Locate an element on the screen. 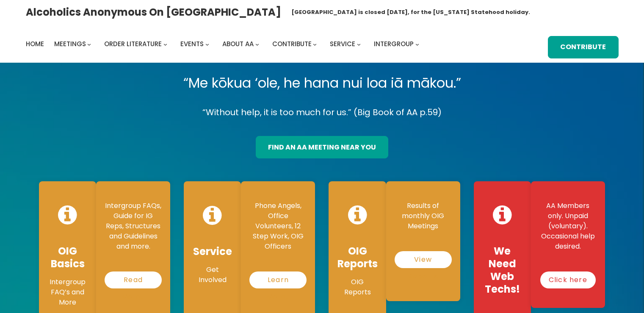 Image resolution: width=644 pixels, height=313 pixels. p: Phone Angels, Office Volunteers, 12 Step Work, OIG Officers is located at coordinates (278, 226).